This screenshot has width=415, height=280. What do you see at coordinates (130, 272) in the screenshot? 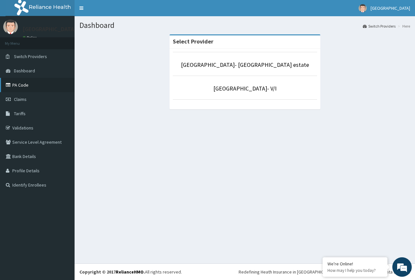
I see `a: RelianceHMO` at bounding box center [130, 272].